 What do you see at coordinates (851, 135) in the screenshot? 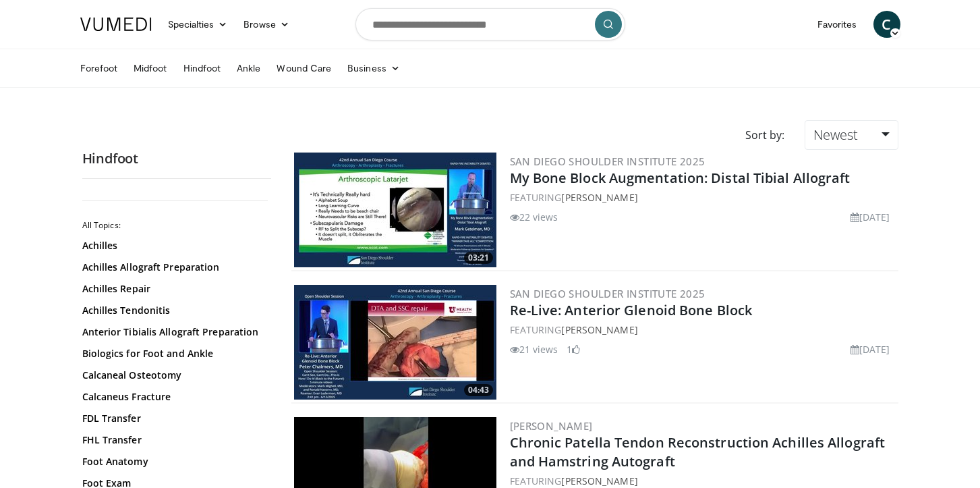
I see `a: Newest` at bounding box center [851, 135].